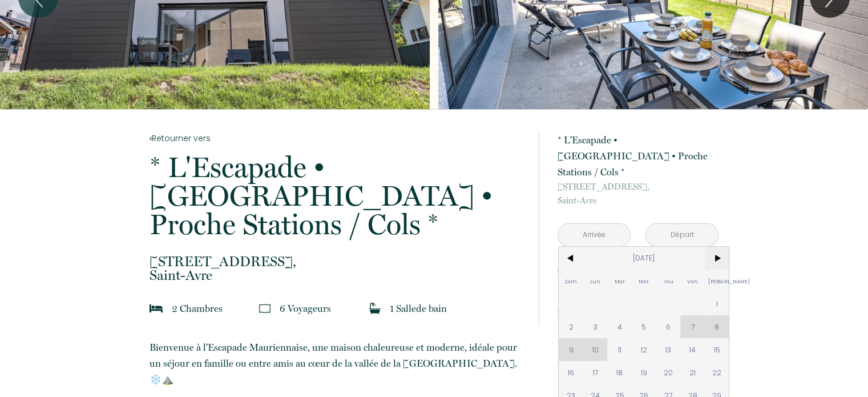  What do you see at coordinates (668, 350) in the screenshot?
I see `span: 13` at bounding box center [668, 350].